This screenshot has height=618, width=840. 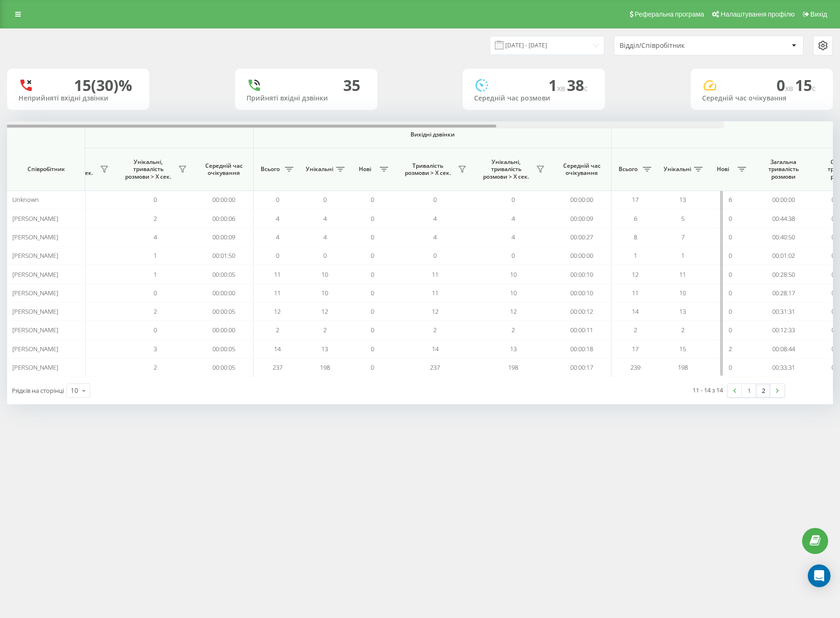 I want to click on span: 5, so click(x=683, y=219).